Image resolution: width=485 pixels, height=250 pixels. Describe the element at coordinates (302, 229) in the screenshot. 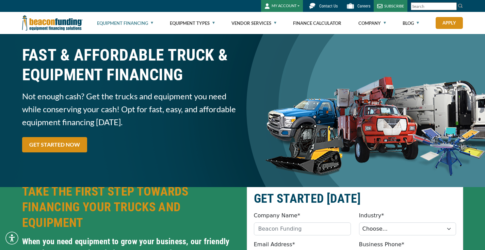

I see `input: Beacon Funding` at that location.